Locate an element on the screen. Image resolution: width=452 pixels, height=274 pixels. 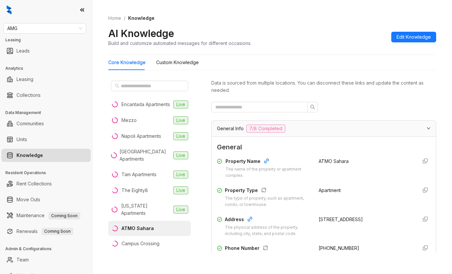
span: AMG is located at coordinates (45, 28).